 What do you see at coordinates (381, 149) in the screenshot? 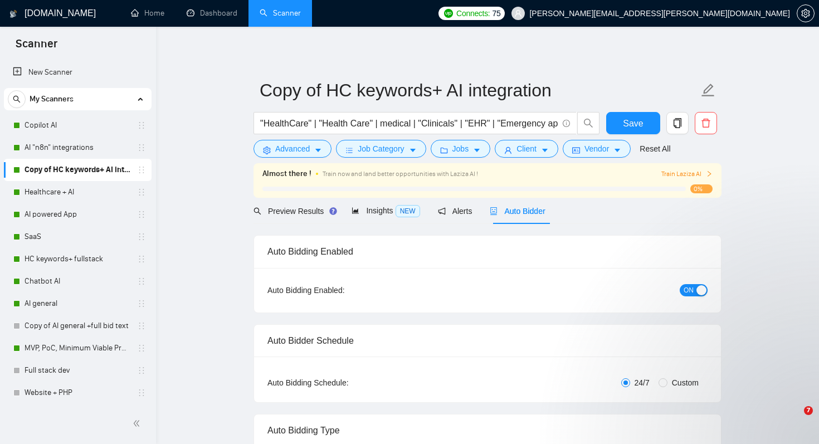
I see `button: barsJob Categorycaret-down` at bounding box center [381, 149].